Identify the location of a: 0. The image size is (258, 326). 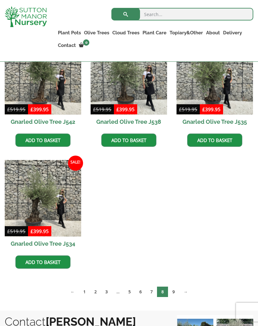
(84, 45).